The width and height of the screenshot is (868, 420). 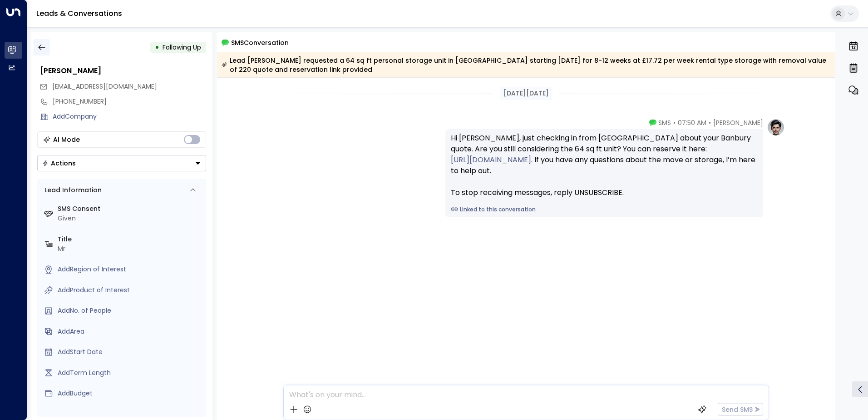 What do you see at coordinates (130, 414) in the screenshot?
I see `label: Source` at bounding box center [130, 414].